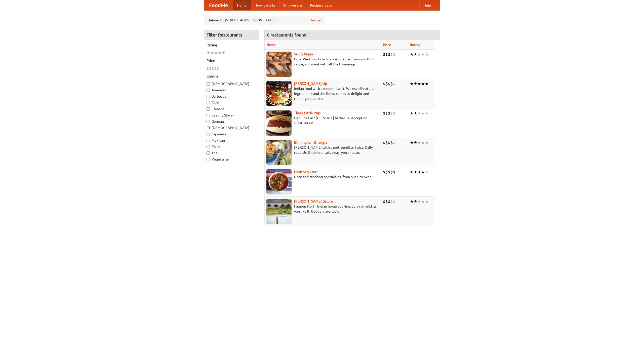 This screenshot has height=356, width=644. Describe the element at coordinates (218, 5) in the screenshot. I see `a: FoodMe` at that location.